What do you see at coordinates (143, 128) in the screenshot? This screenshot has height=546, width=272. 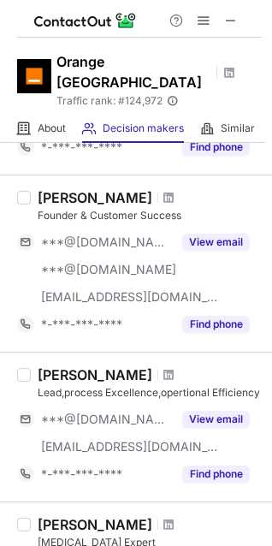 I see `span: Decision makers` at bounding box center [143, 128].